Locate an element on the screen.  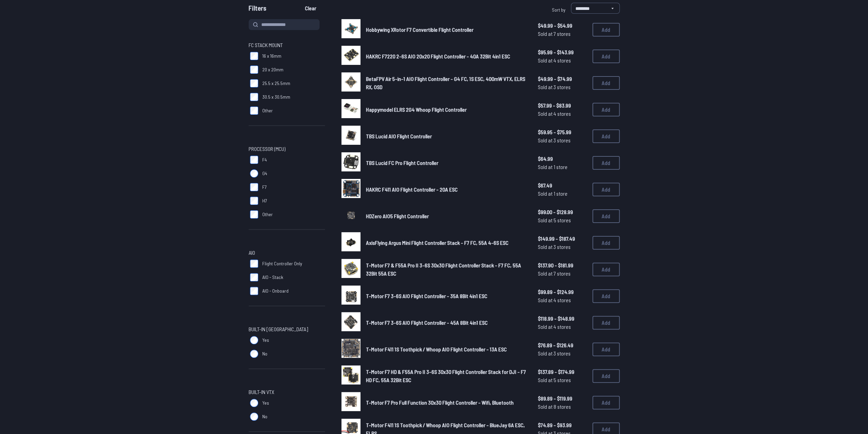
a: T-Motor F411 1S Toothpick / Whoop AIO Flight Controller - 13A ESC is located at coordinates (447, 350).